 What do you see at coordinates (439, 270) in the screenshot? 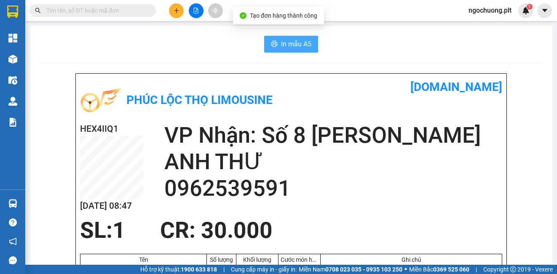
I see `span: Miền Bắc` at bounding box center [439, 270].